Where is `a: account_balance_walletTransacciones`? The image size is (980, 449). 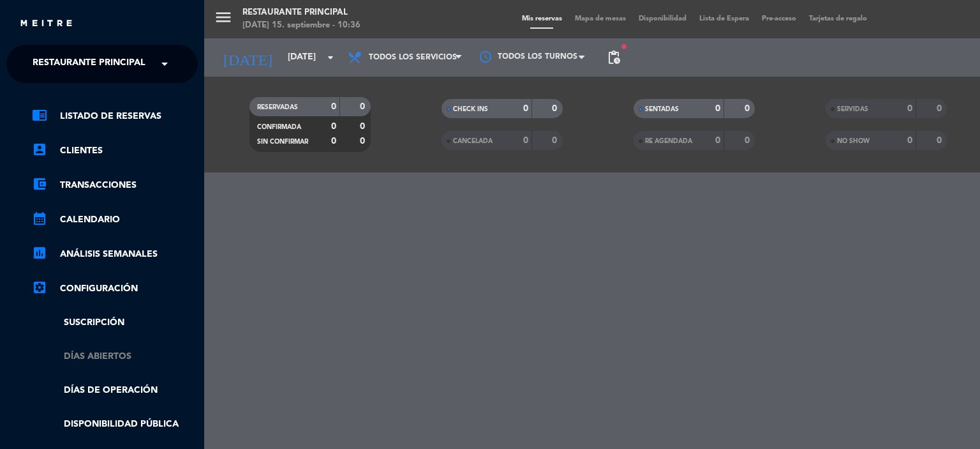
a: account_balance_walletTransacciones is located at coordinates (115, 185).